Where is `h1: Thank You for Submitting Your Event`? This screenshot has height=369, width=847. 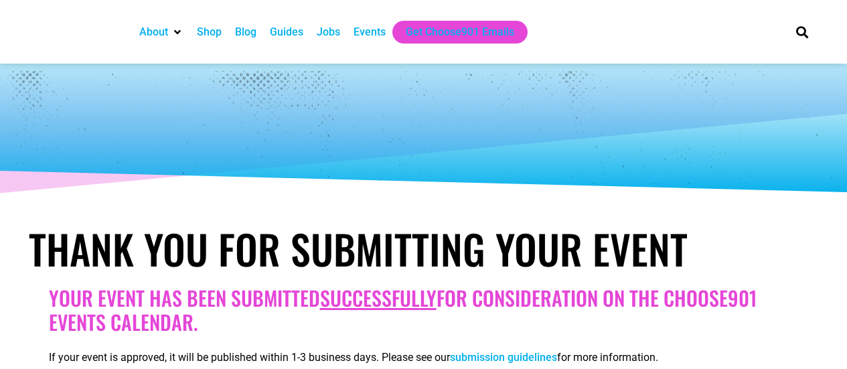 h1: Thank You for Submitting Your Event is located at coordinates (424, 248).